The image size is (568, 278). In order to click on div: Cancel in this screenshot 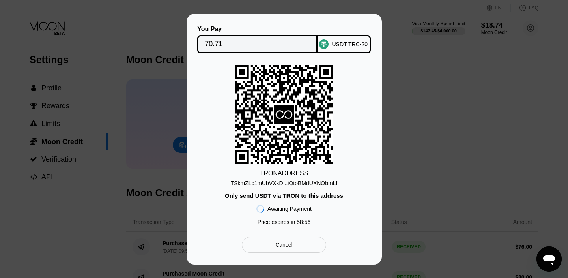, I will do `click(284, 245)`.